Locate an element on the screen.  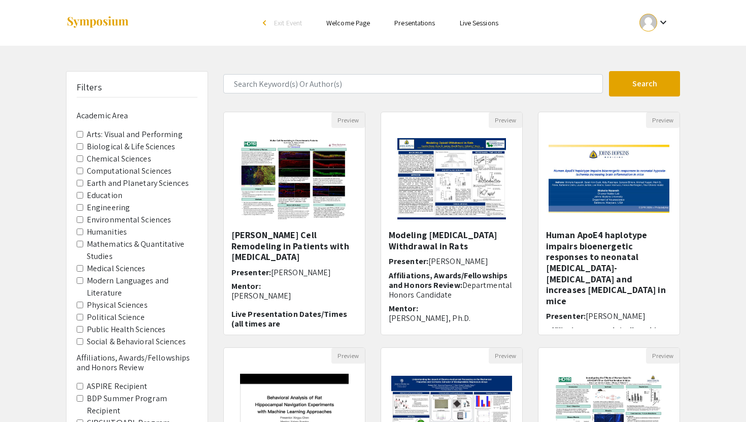
input: Search Keyword(s) Or Author(s) is located at coordinates (413, 84).